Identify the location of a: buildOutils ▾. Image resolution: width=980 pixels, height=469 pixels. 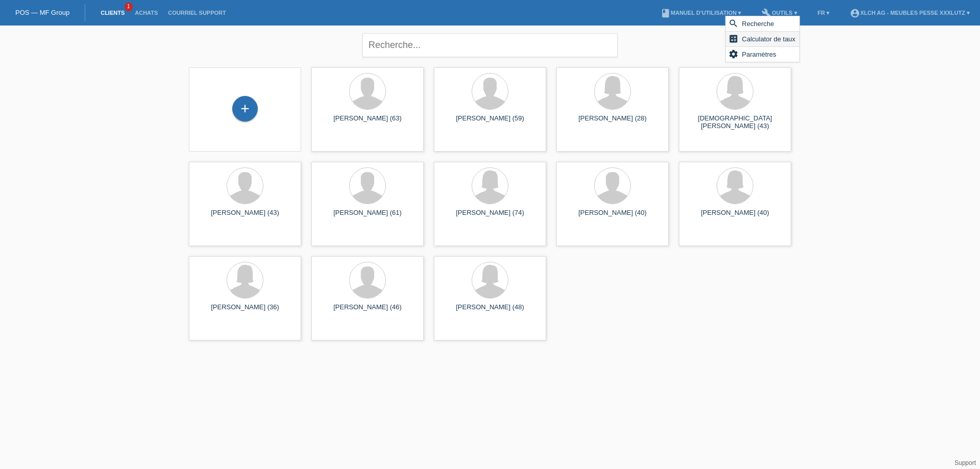
(779, 13).